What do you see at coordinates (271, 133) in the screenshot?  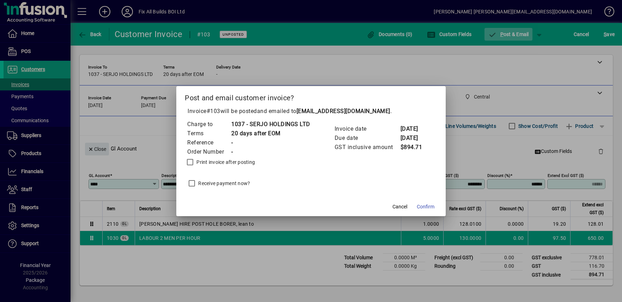 I see `td: 20 days after EOM` at bounding box center [271, 133].